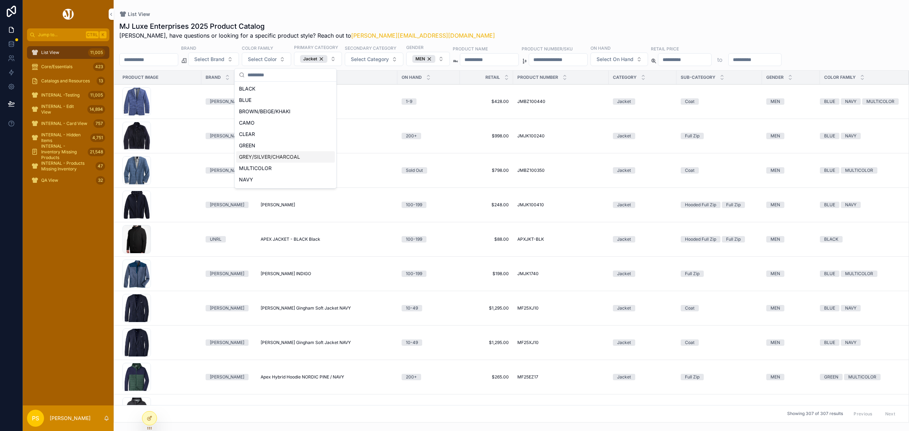 The height and width of the screenshot is (431, 909). I want to click on div: 1-9, so click(409, 102).